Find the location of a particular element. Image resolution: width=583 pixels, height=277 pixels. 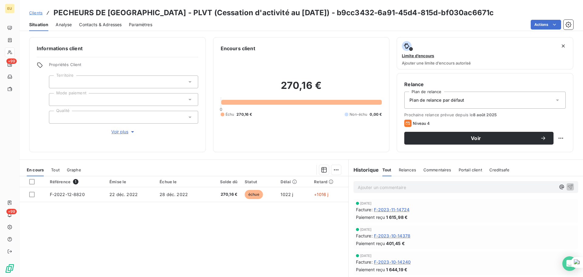

div: Open Intercom Messenger is located at coordinates (570, 263).